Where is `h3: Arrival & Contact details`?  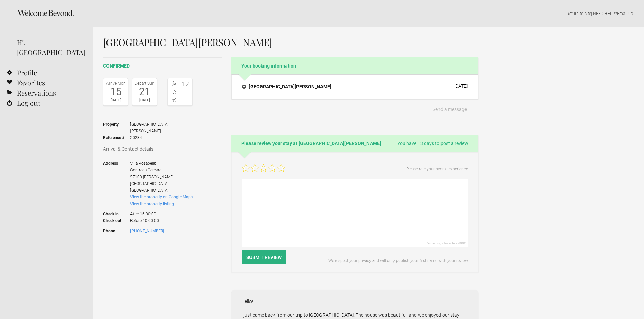 h3: Arrival & Contact details is located at coordinates (163, 149).